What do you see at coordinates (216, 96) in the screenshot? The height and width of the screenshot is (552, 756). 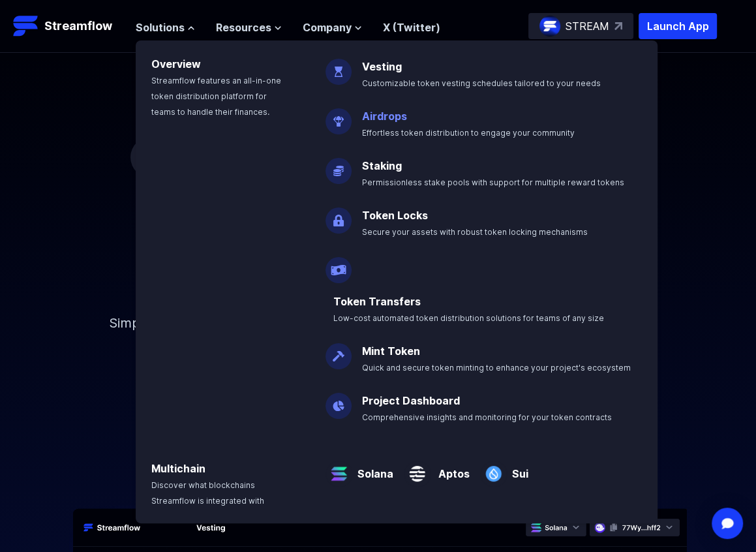 I see `span: Streamflow features an all-in-one token distribution platform for teams to handle their finances.` at bounding box center [216, 96].